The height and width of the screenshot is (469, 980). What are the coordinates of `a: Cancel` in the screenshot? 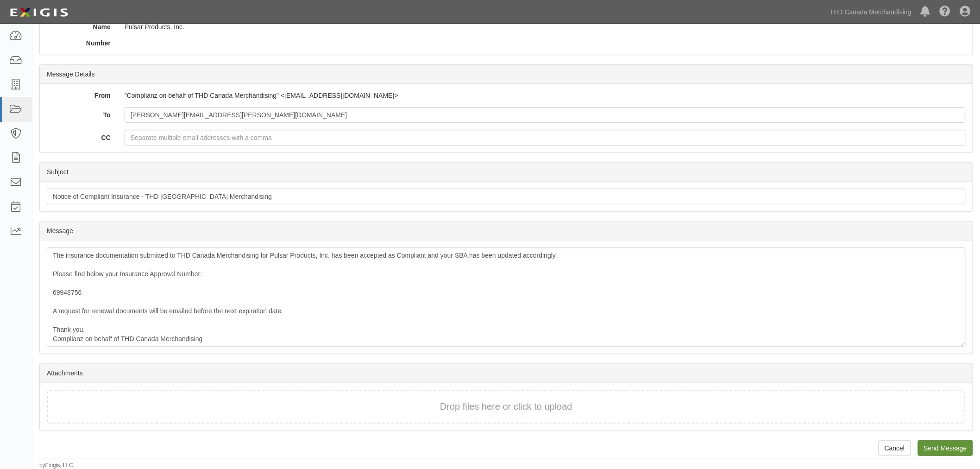 It's located at (895, 448).